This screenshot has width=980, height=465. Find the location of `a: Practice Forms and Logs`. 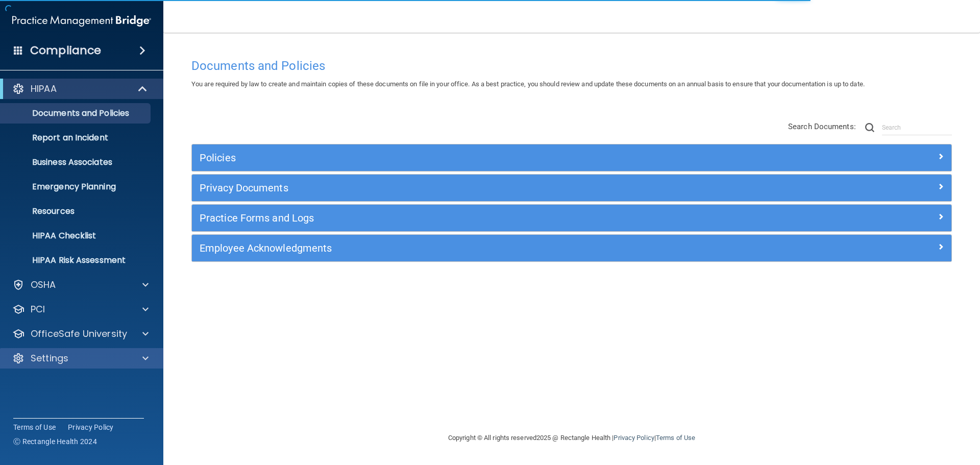

a: Practice Forms and Logs is located at coordinates (571, 218).